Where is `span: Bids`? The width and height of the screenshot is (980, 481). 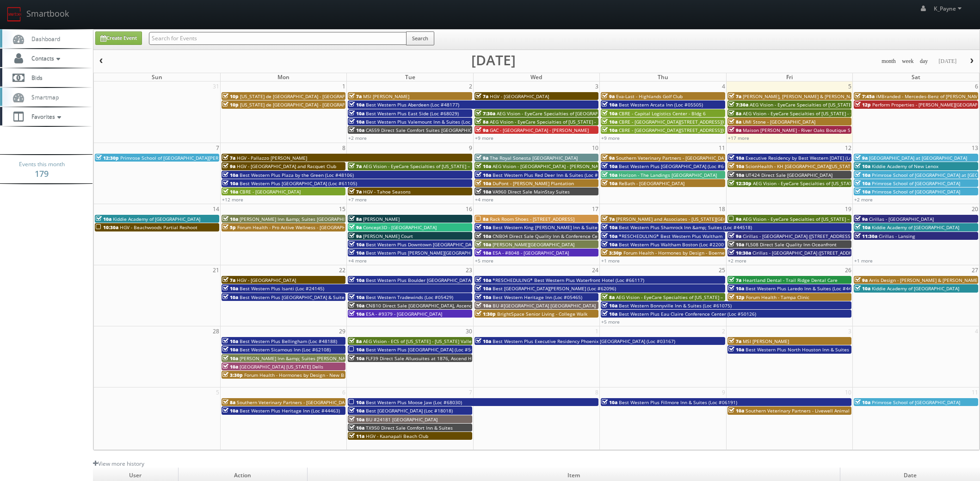
span: Bids is located at coordinates (35, 77).